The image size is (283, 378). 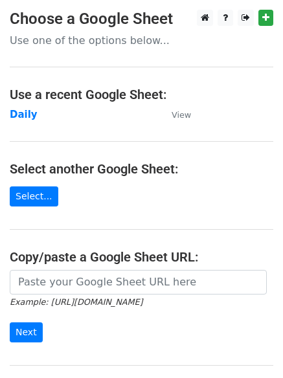 I want to click on input: Paste your Google Sheet URL here, so click(x=138, y=282).